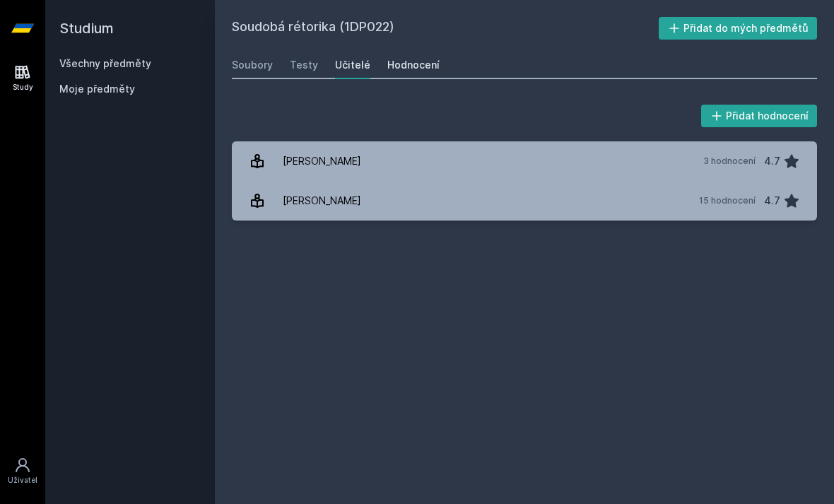 This screenshot has width=834, height=504. Describe the element at coordinates (759, 116) in the screenshot. I see `a: Přidat hodnocení` at that location.